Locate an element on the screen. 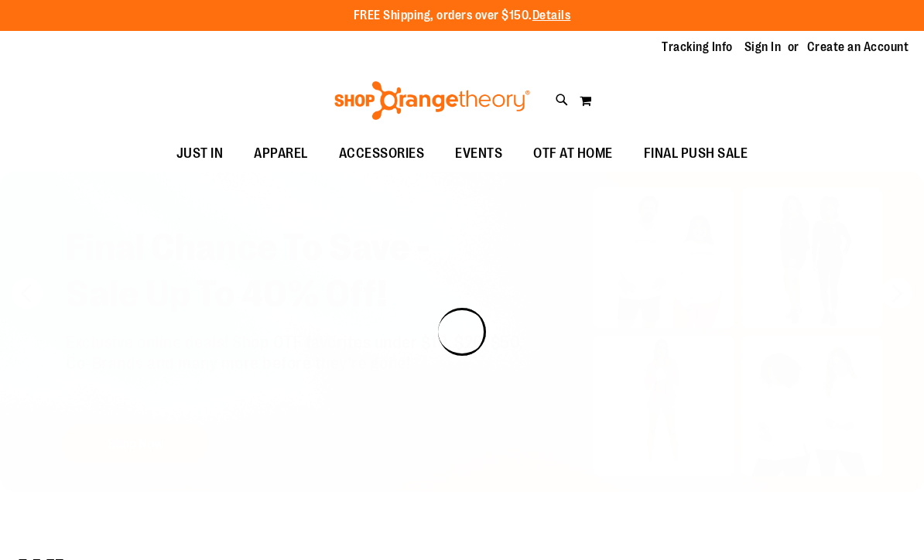 Image resolution: width=924 pixels, height=560 pixels. a: Tracking Info is located at coordinates (697, 47).